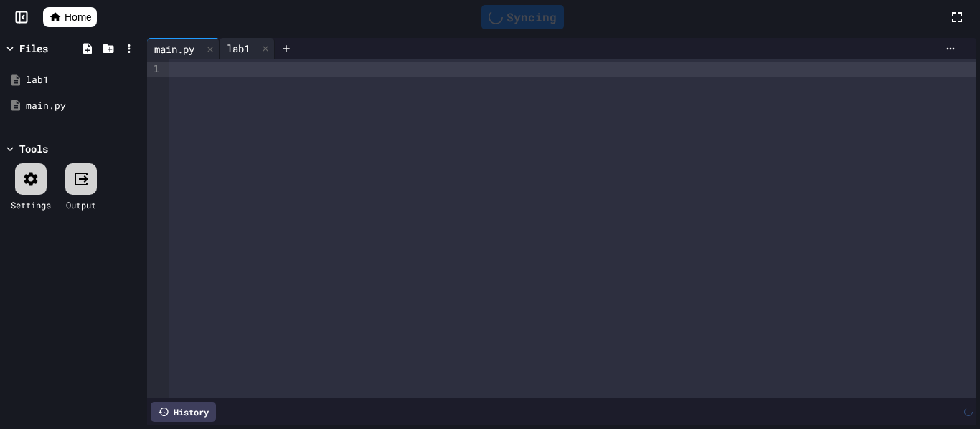 This screenshot has width=980, height=429. Describe the element at coordinates (154, 69) in the screenshot. I see `div: 1` at that location.